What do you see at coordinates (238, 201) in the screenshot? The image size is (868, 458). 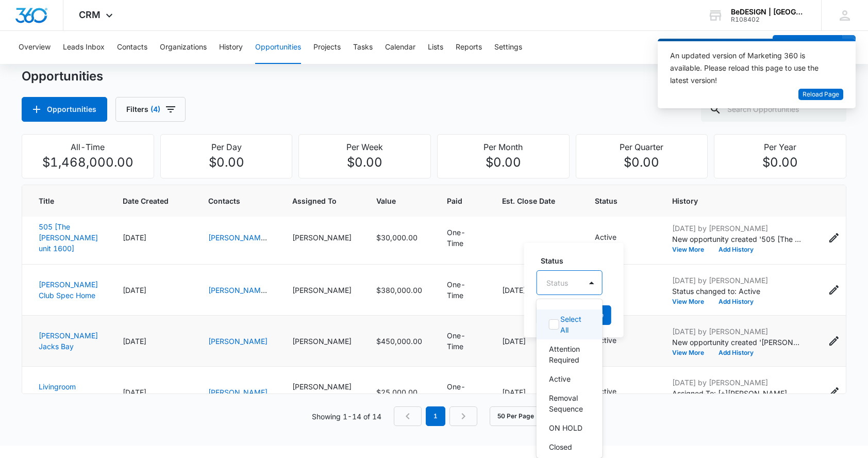 I see `span: Contacts` at bounding box center [238, 201].